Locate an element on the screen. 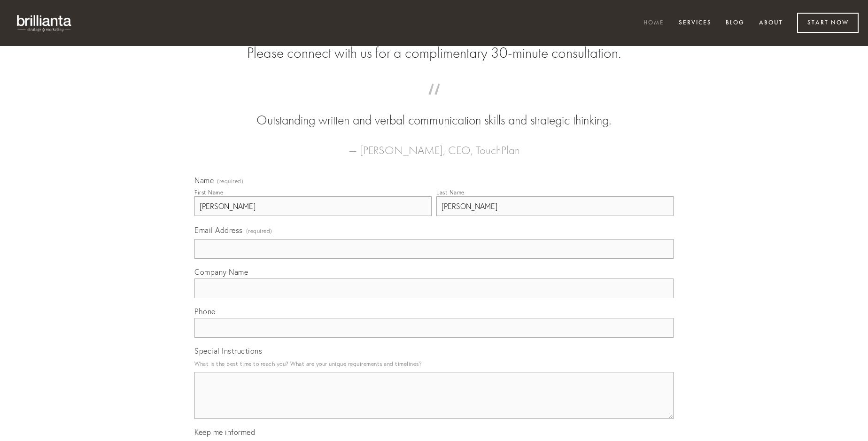  span: Company Name is located at coordinates (221, 272).